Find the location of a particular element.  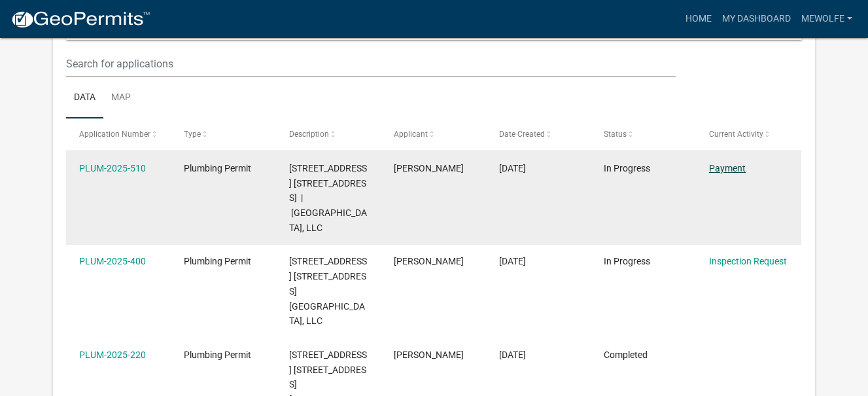

span: Description is located at coordinates (309, 134).